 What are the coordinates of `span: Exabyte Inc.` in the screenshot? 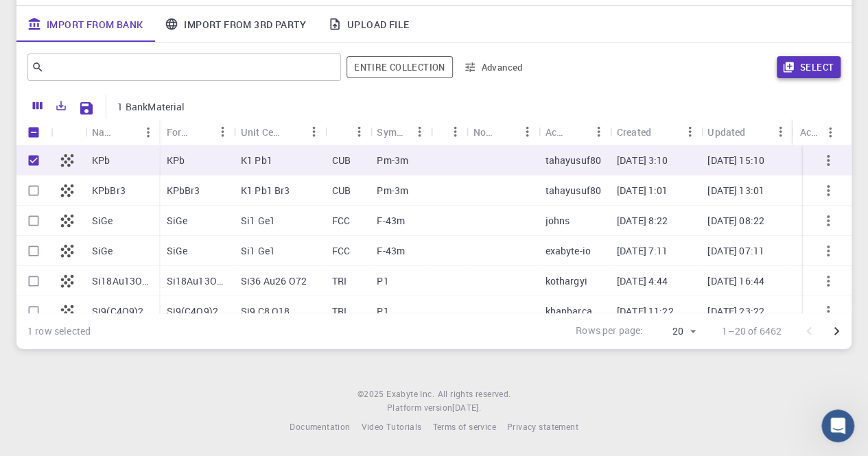 It's located at (410, 394).